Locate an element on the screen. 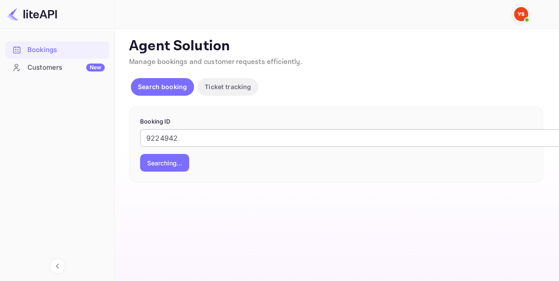  img: Yandex Support is located at coordinates (521, 14).